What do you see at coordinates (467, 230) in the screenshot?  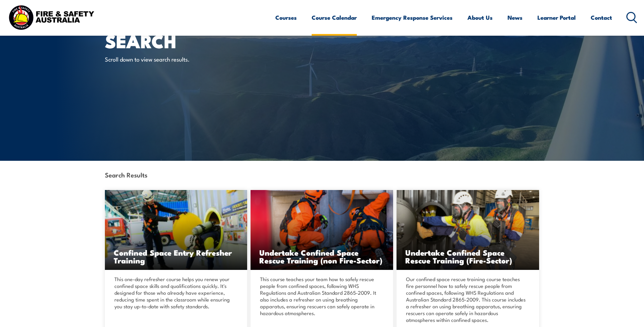 I see `a: Undertake Confined Space Rescue Training (Fire-Sector)` at bounding box center [467, 230].